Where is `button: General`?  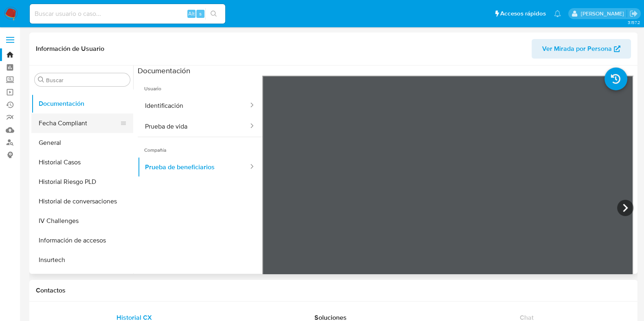 button: General is located at coordinates (82, 143).